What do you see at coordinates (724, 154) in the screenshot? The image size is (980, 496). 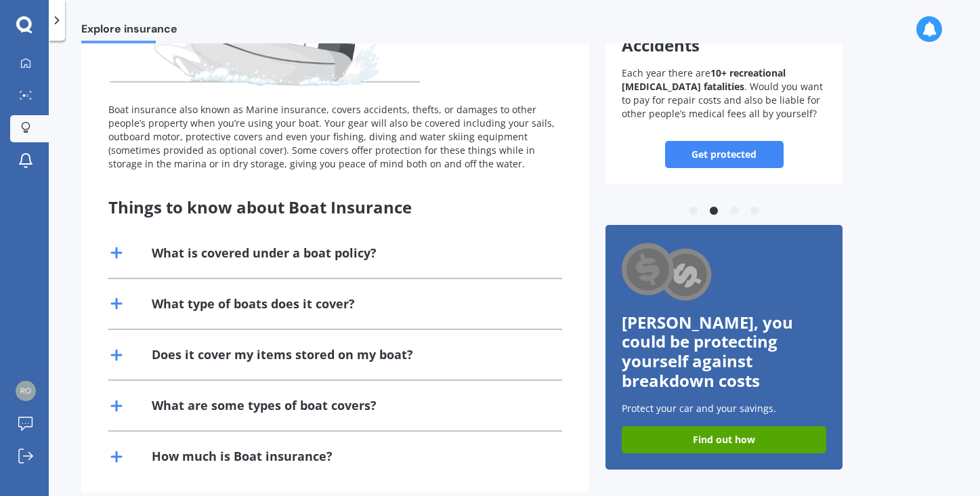 I see `a: Get protected` at bounding box center [724, 154].